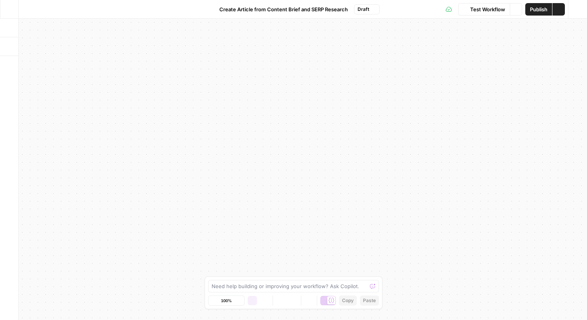 The height and width of the screenshot is (320, 587). I want to click on button: Test Workflow, so click(484, 9).